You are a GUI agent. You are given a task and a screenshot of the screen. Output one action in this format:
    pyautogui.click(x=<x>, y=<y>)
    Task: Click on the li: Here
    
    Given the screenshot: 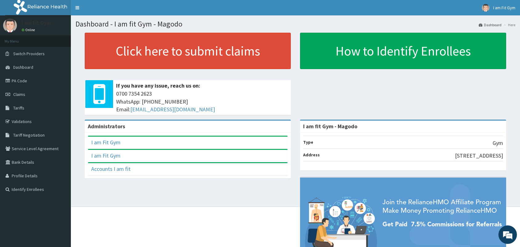 What is the action you would take?
    pyautogui.click(x=508, y=25)
    